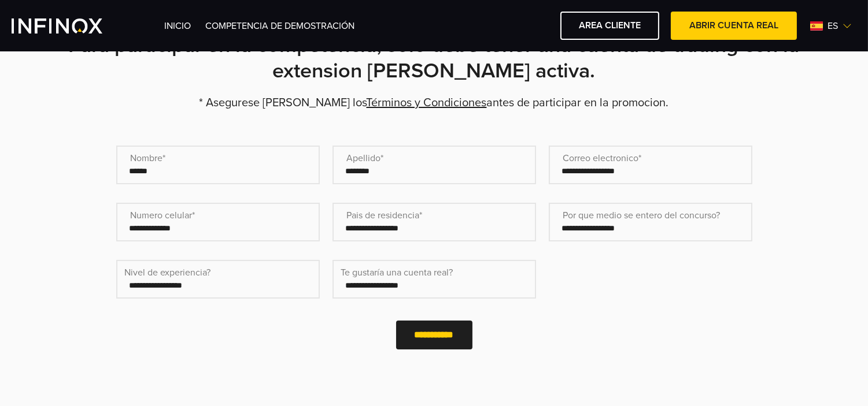 The image size is (868, 406). What do you see at coordinates (280, 26) in the screenshot?
I see `a: Competencia de Demostración` at bounding box center [280, 26].